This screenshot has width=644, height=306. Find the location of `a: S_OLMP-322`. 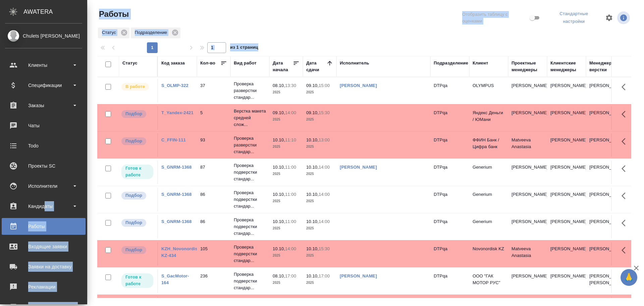

a: S_OLMP-322 is located at coordinates (175, 85).